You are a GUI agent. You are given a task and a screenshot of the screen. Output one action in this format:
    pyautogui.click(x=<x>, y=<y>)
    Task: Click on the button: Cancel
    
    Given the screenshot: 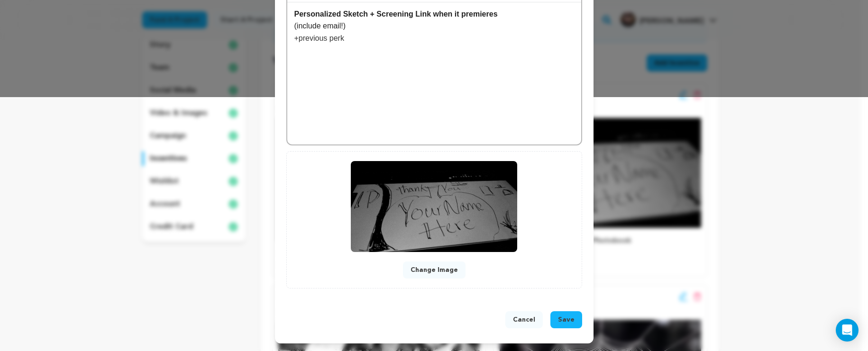 What is the action you would take?
    pyautogui.click(x=524, y=320)
    